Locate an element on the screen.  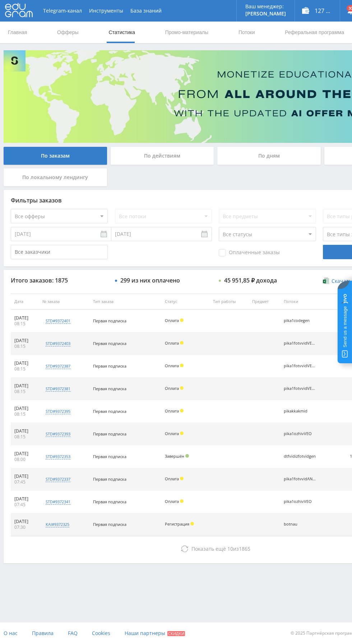
span: Наши партнеры is located at coordinates (145, 633).